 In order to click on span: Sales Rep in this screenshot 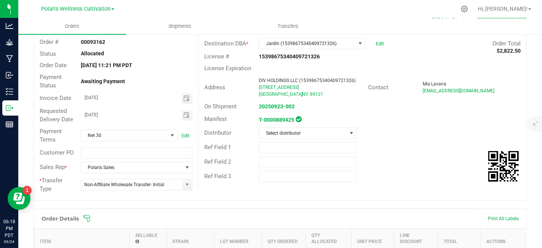, I will do `click(52, 167)`.